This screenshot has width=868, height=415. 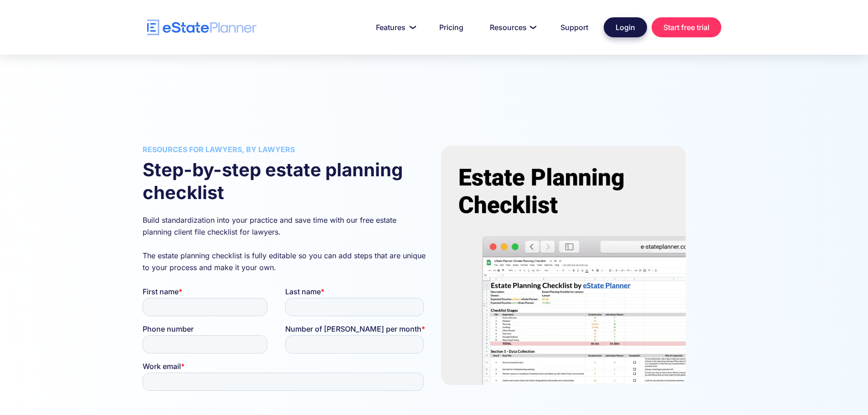 What do you see at coordinates (394, 27) in the screenshot?
I see `a: Features` at bounding box center [394, 27].